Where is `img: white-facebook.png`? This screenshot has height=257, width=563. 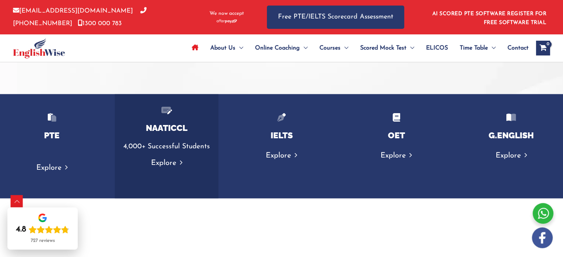 img: white-facebook.png is located at coordinates (542, 238).